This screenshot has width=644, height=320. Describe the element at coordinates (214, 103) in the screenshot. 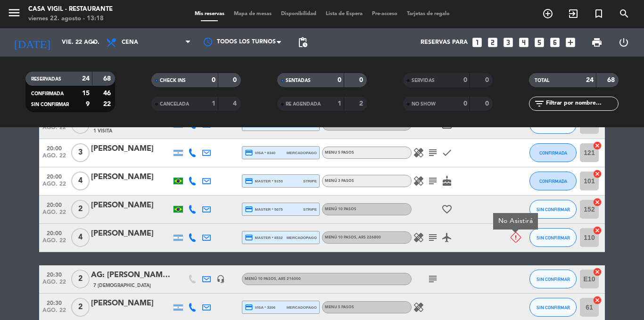

I see `strong: 1` at that location.